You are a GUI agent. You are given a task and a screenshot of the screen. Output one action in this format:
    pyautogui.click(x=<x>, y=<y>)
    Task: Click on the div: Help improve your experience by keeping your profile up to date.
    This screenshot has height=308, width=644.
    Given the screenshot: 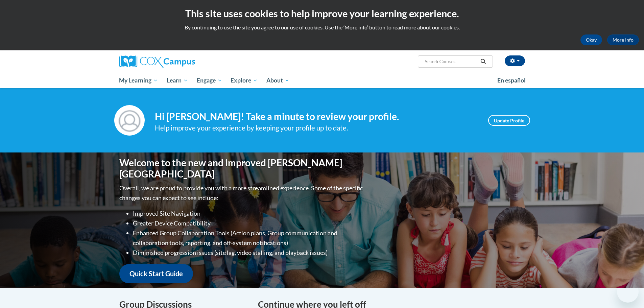 What is the action you would take?
    pyautogui.click(x=316, y=127)
    